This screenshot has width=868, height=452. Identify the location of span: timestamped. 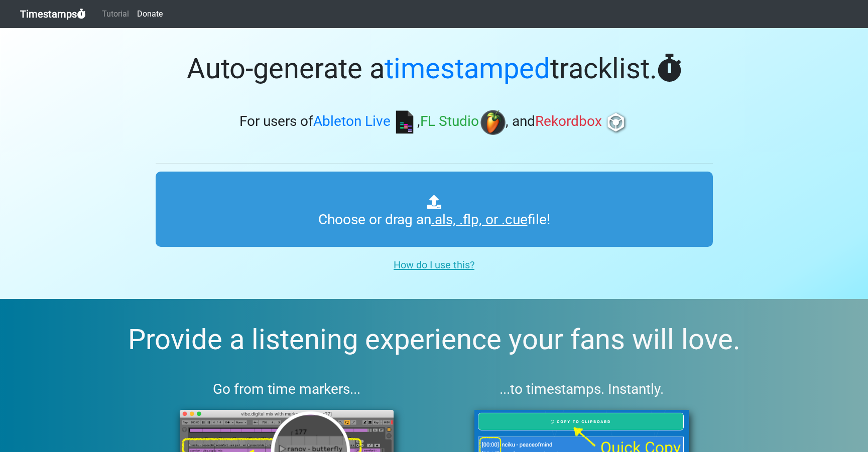
(468, 69).